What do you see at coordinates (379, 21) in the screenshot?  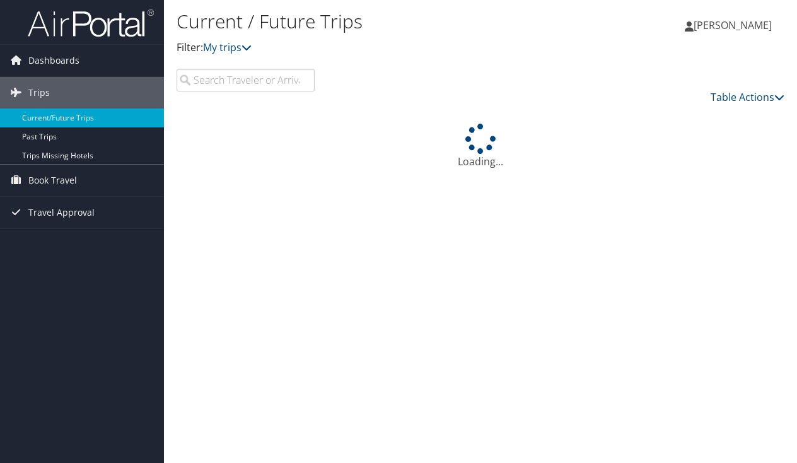 I see `h1: Current / Future Trips` at bounding box center [379, 21].